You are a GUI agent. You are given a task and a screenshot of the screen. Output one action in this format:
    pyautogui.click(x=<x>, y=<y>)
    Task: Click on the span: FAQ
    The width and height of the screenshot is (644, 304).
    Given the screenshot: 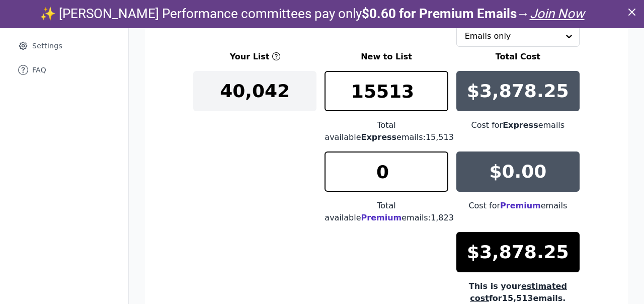 What is the action you would take?
    pyautogui.click(x=39, y=70)
    